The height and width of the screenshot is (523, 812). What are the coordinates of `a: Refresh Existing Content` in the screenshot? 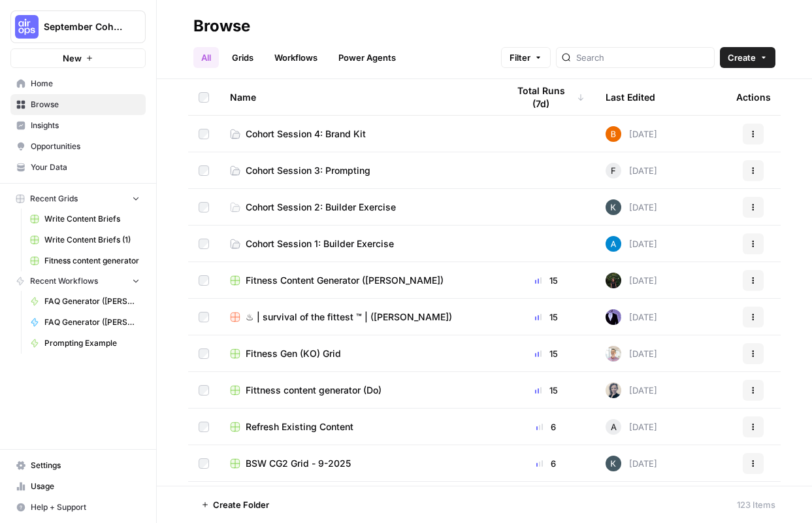 It's located at (358, 427).